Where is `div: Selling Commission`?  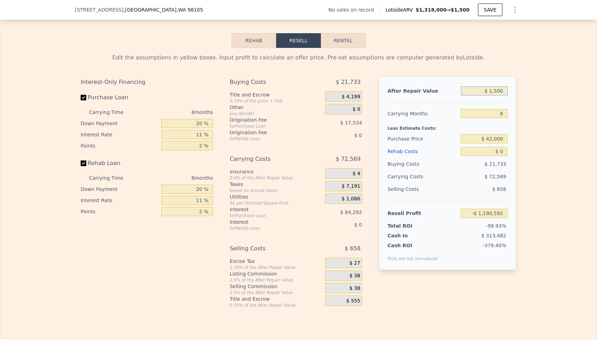
div: Selling Commission is located at coordinates (276, 286).